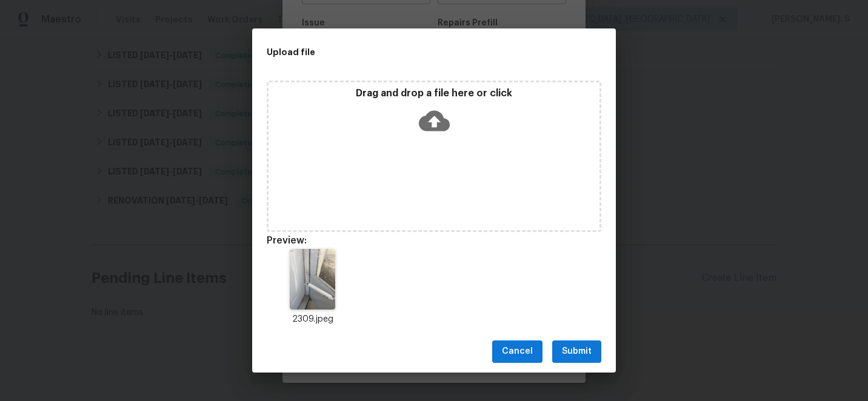 The width and height of the screenshot is (868, 401). Describe the element at coordinates (576, 352) in the screenshot. I see `span: Submit` at that location.